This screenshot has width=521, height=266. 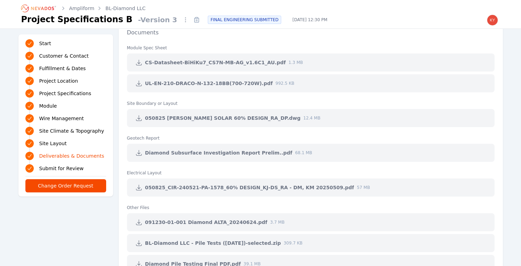 What do you see at coordinates (66, 186) in the screenshot?
I see `button: Change Order Request` at bounding box center [66, 186].